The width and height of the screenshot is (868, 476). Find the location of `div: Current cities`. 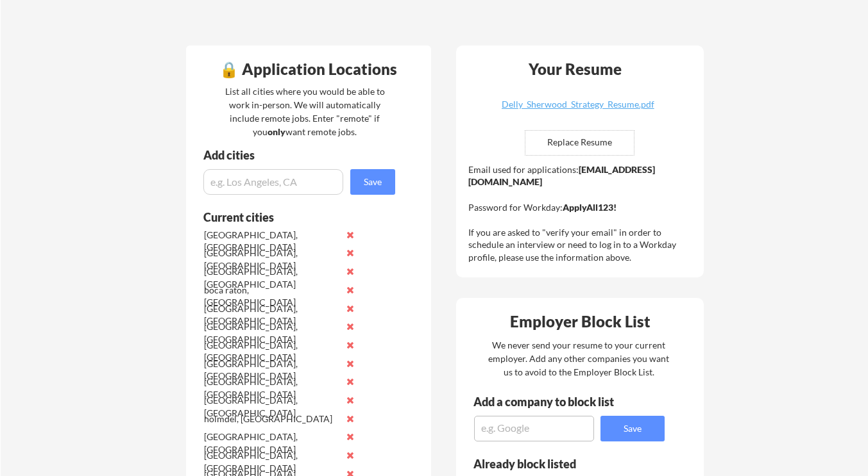

div: Current cities is located at coordinates (292, 217).